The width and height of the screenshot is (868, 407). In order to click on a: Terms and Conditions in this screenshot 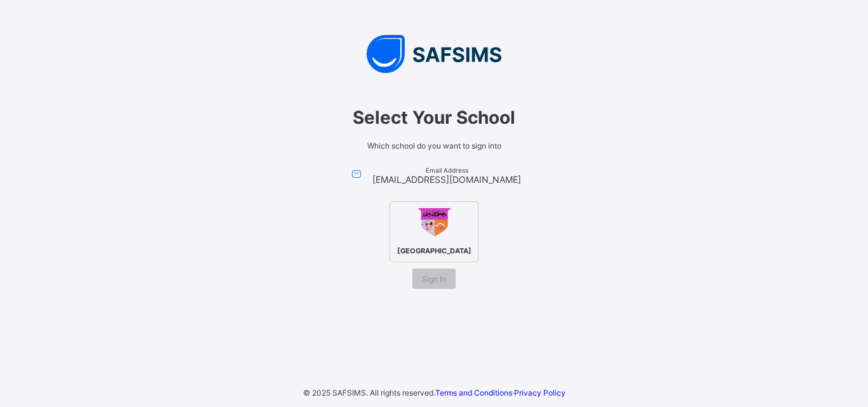, I will do `click(473, 392)`.